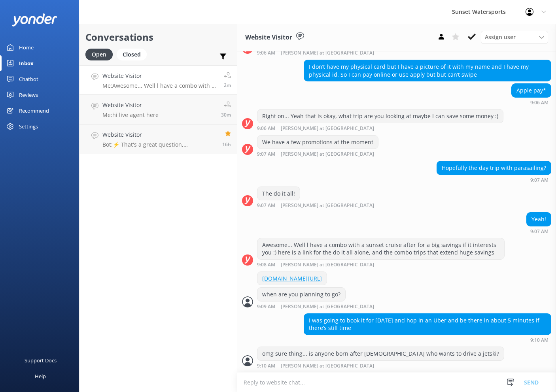 This screenshot has width=556, height=392. Describe the element at coordinates (328, 306) in the screenshot. I see `div: Aug 26 2025 08:09am (UTC -05:00) America/Cancun` at that location.